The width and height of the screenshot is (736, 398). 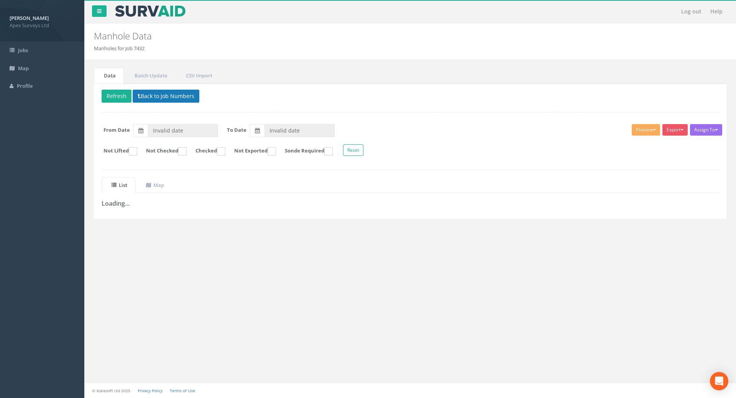 I want to click on li: Manholes for Job 7432, so click(x=119, y=48).